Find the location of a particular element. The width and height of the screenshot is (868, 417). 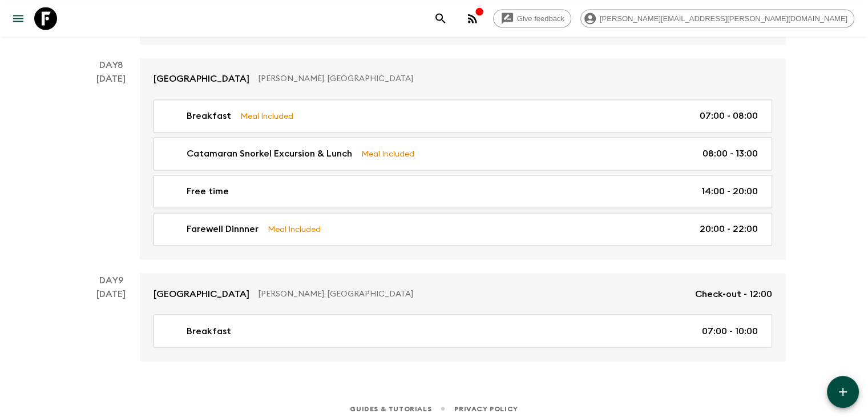

p: Day 8 is located at coordinates (111, 65).